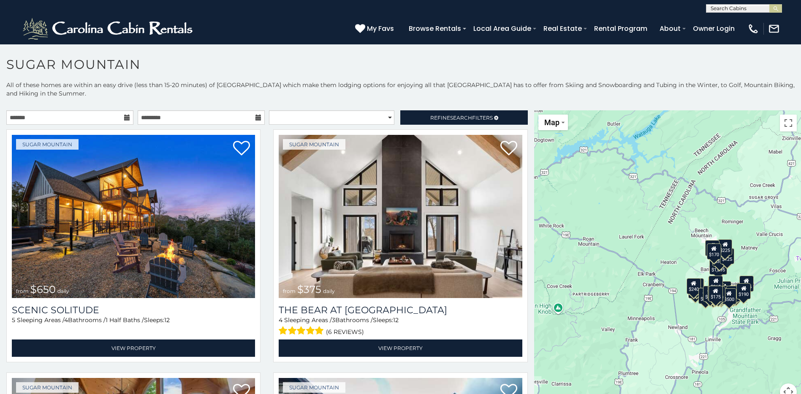 The image size is (801, 394). What do you see at coordinates (375, 29) in the screenshot?
I see `a: My Favs` at bounding box center [375, 29].